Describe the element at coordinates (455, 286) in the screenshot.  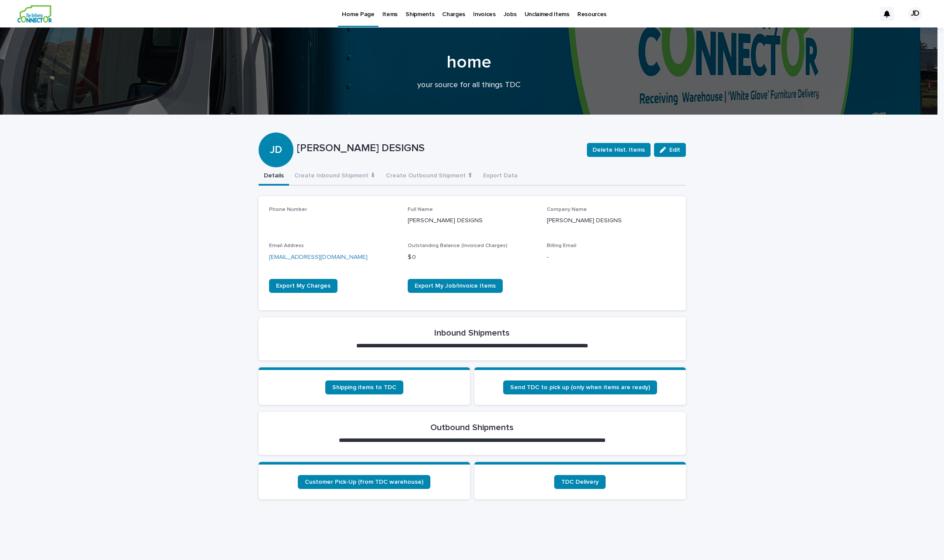
I see `a: Export My Job/Invoice Items` at that location.